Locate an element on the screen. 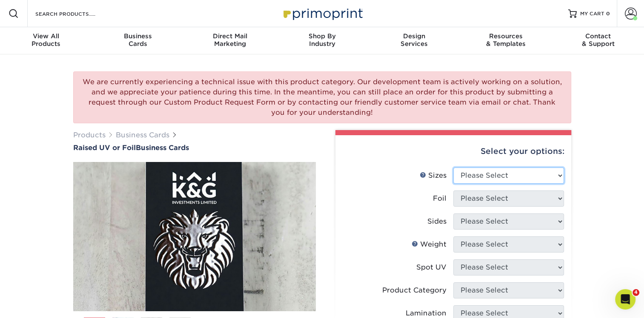  div: Spot UV is located at coordinates (431, 267).